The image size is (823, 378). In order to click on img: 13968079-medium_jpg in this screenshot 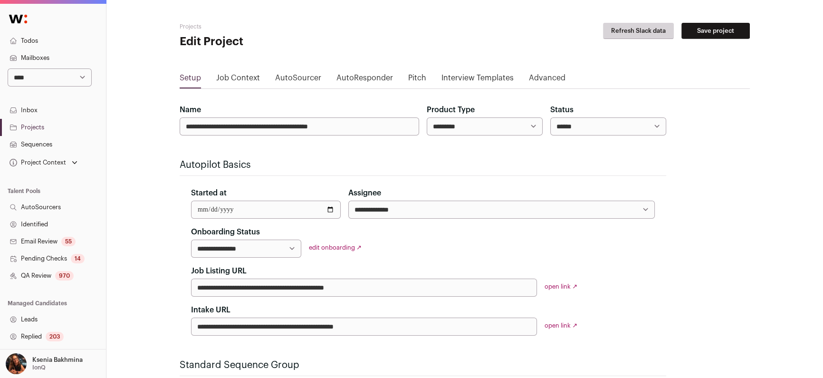, I will do `click(16, 363)`.